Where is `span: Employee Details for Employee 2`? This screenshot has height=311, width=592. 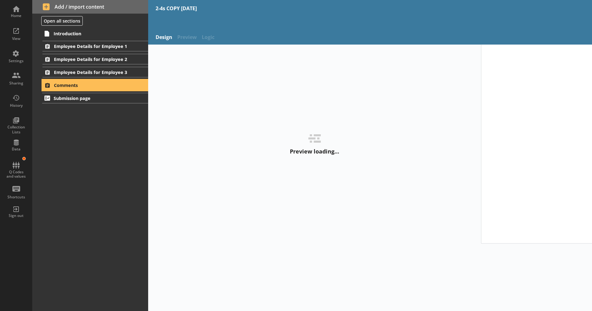
span: Employee Details for Employee 2 is located at coordinates (92, 59).